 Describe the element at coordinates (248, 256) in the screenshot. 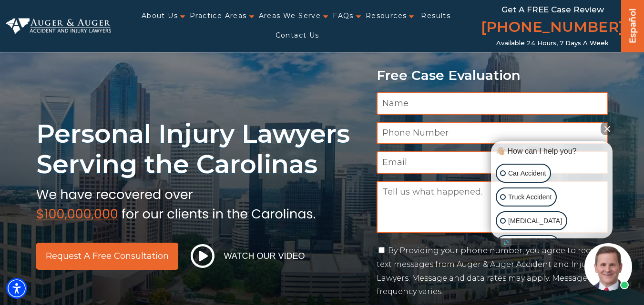

I see `button: Watch Our Video` at that location.